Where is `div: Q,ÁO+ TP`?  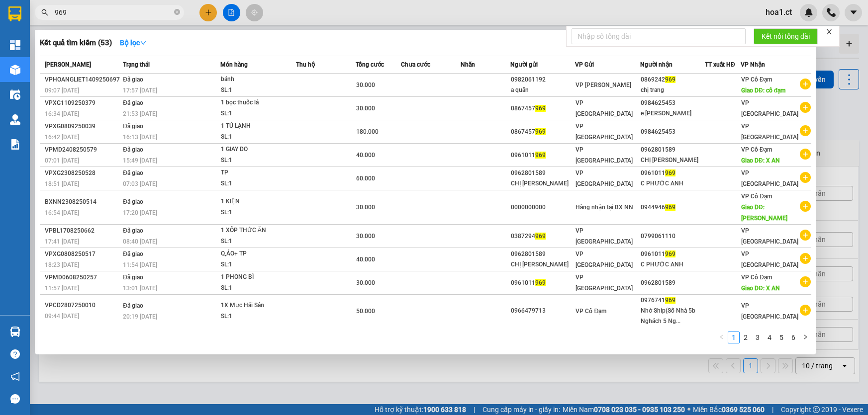
div: Q,ÁO+ TP is located at coordinates (258, 254).